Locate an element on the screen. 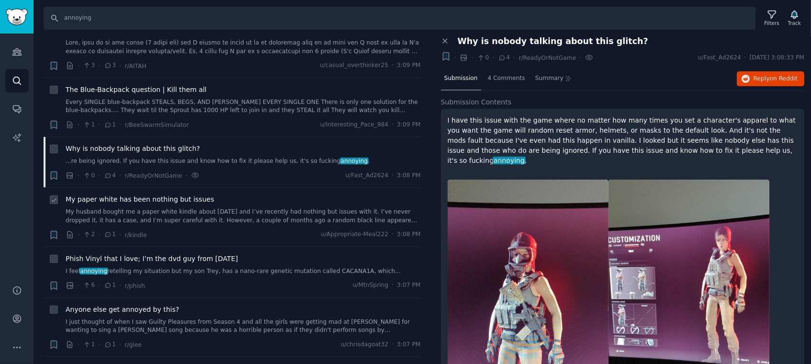  a: Replyon Reddit is located at coordinates (770, 79).